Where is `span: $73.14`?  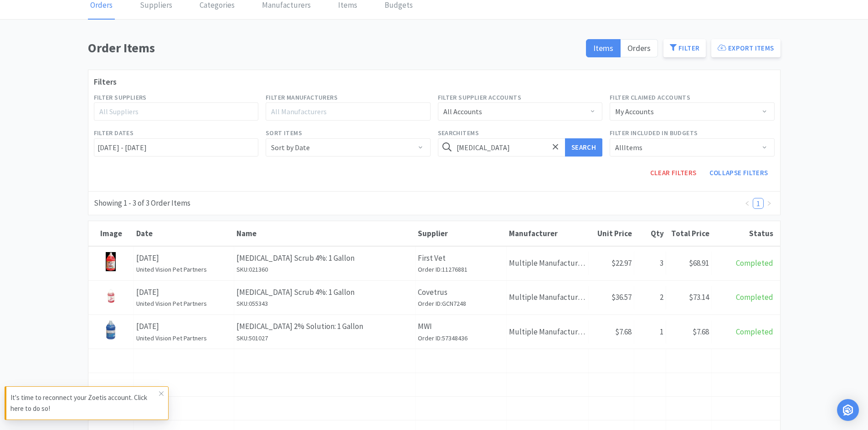 span: $73.14 is located at coordinates (699, 297).